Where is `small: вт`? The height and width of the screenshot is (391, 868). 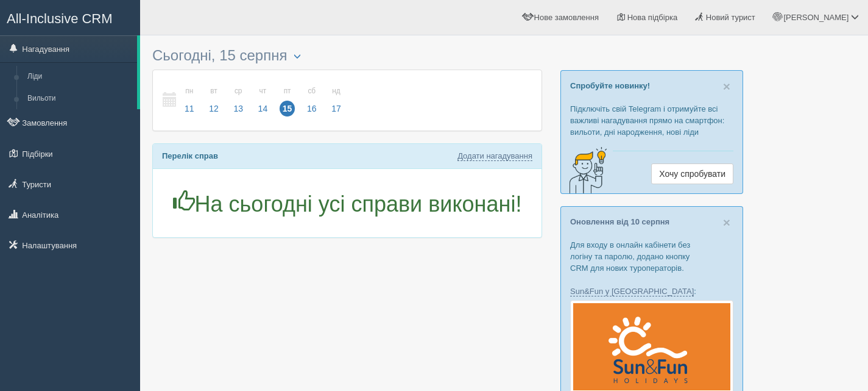
small: вт is located at coordinates (214, 91).